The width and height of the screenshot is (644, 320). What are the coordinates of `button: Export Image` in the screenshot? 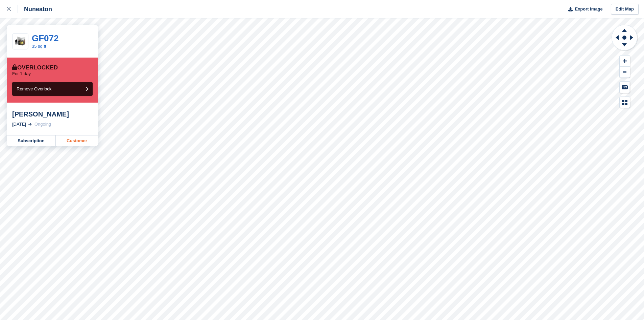 It's located at (583, 9).